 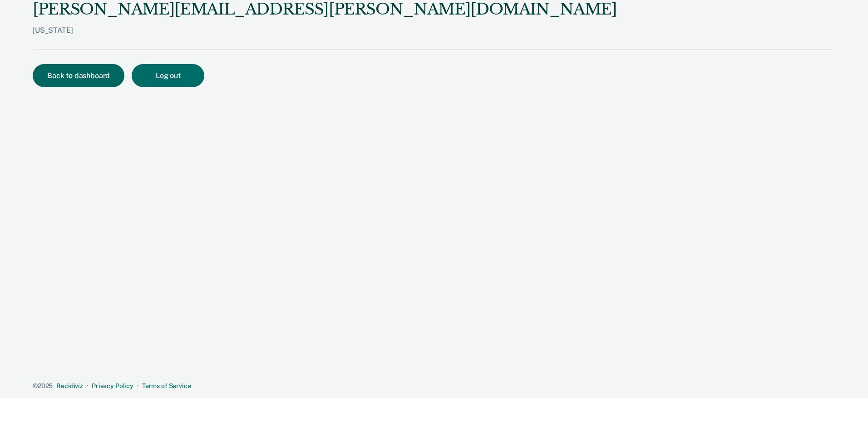 I want to click on button: Back to dashboard, so click(x=79, y=75).